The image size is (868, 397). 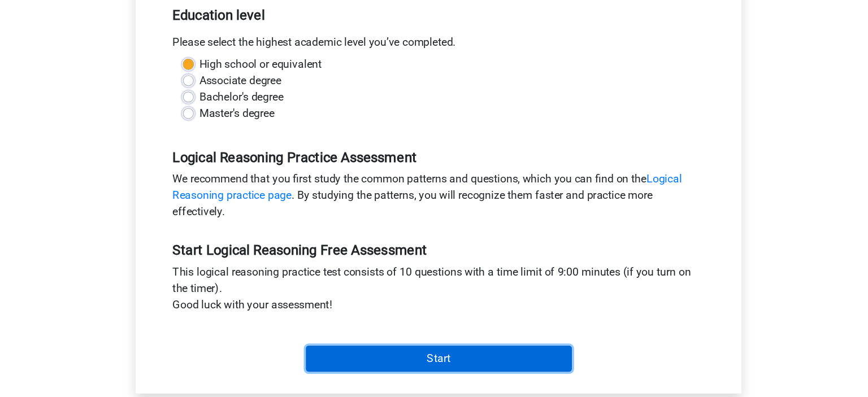 What do you see at coordinates (434, 296) in the screenshot?
I see `input: Start` at bounding box center [434, 296].